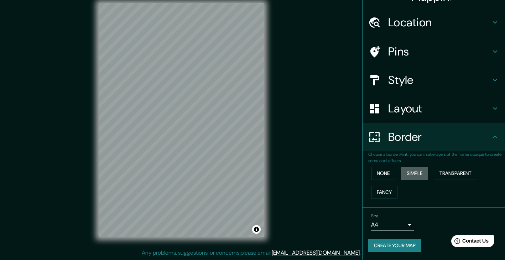 This screenshot has width=505, height=260. I want to click on button: None, so click(383, 173).